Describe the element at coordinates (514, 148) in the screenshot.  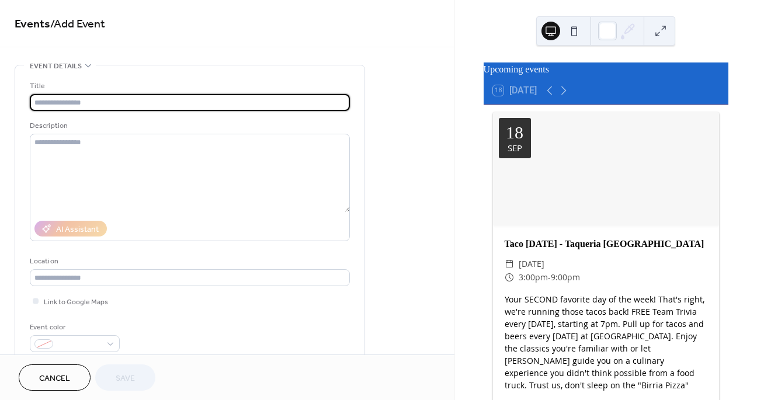
I see `div: Sep` at that location.